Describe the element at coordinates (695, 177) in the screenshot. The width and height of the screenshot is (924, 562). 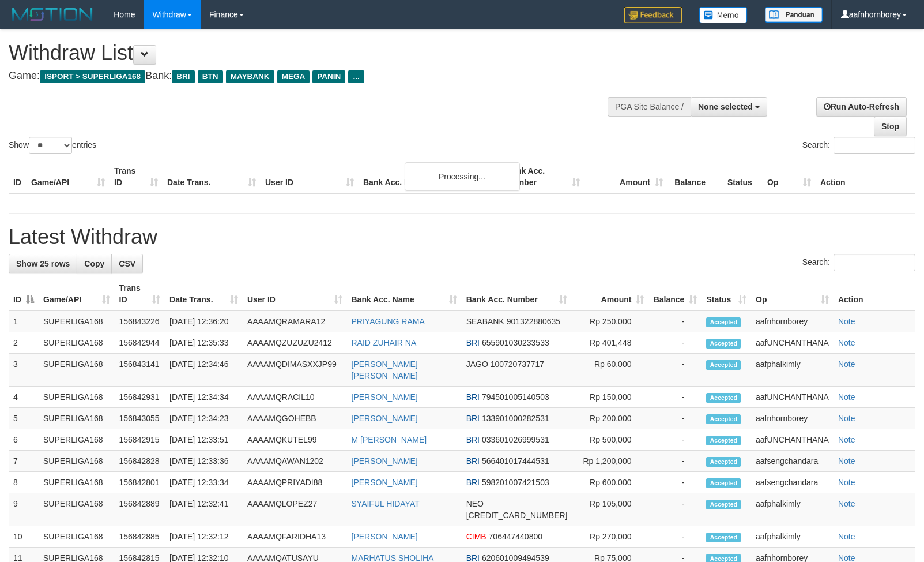
I see `th: Balance` at that location.